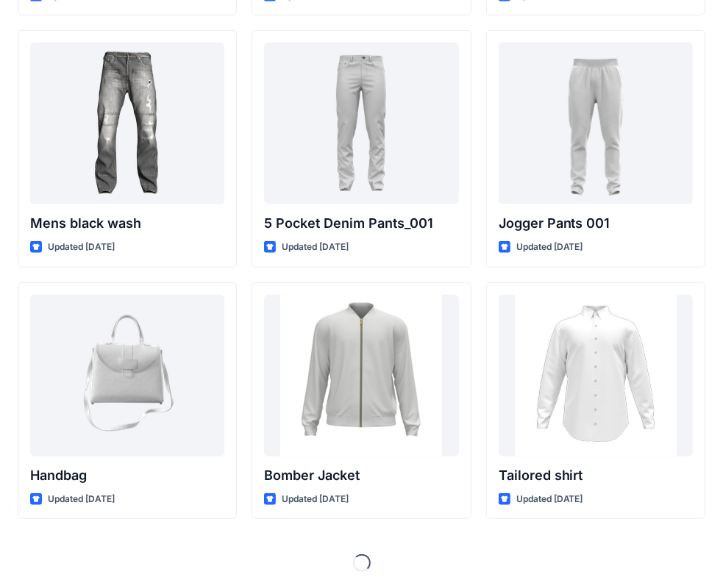  I want to click on a: Bomber Jacket, so click(361, 376).